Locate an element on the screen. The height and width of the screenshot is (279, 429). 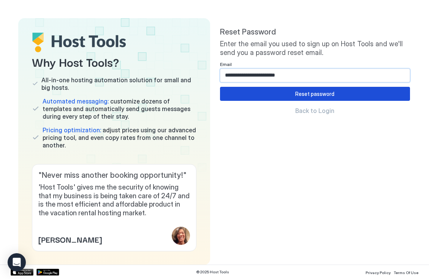
a: Privacy Policy is located at coordinates (378, 272).